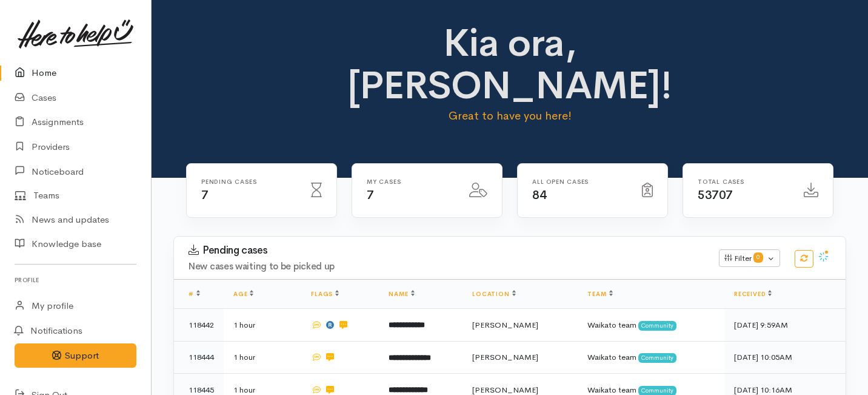 This screenshot has width=868, height=395. What do you see at coordinates (411, 182) in the screenshot?
I see `h6: My cases` at bounding box center [411, 182].